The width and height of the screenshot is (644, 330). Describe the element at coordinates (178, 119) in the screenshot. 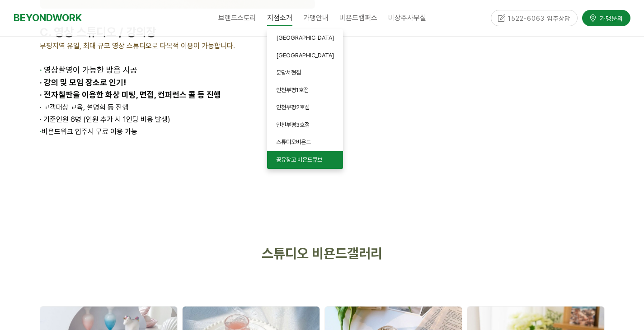

I see `p: · 기준인원 6명 (인원 추가 시 1인당 비용 발생)` at that location.